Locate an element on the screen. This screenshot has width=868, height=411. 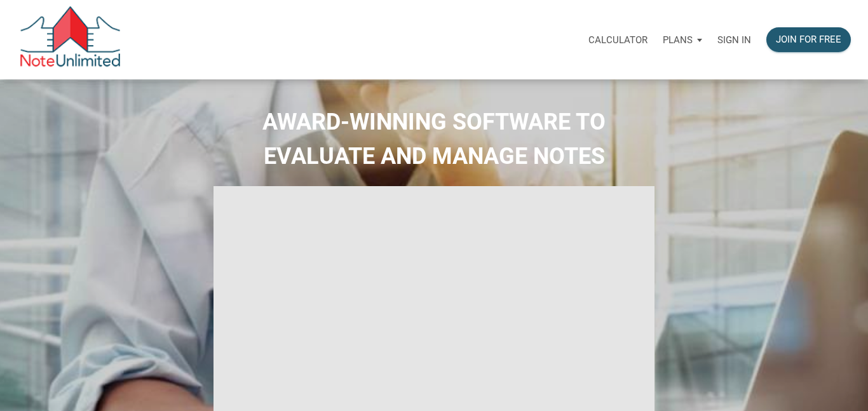
p: Calculator is located at coordinates (618, 40).